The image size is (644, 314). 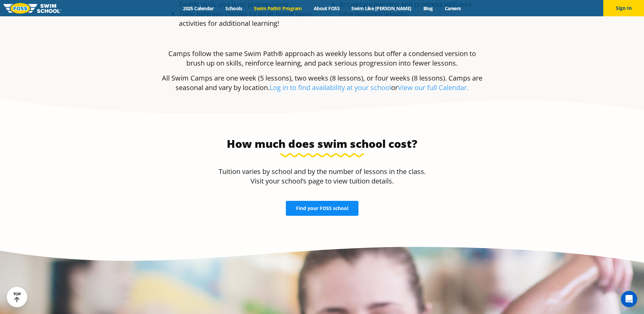 I want to click on li: Time between classes to do at-home swim activities for additional learning!, so click(x=249, y=19).